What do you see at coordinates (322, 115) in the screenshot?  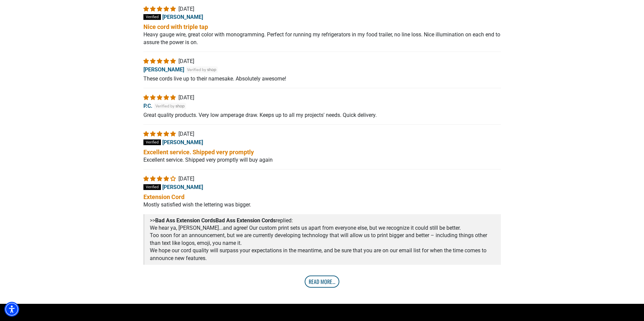 I see `p: Great quality products. Very low amperage draw. Keeps up to all my projects' needs. Quick delivery.` at bounding box center [322, 115].